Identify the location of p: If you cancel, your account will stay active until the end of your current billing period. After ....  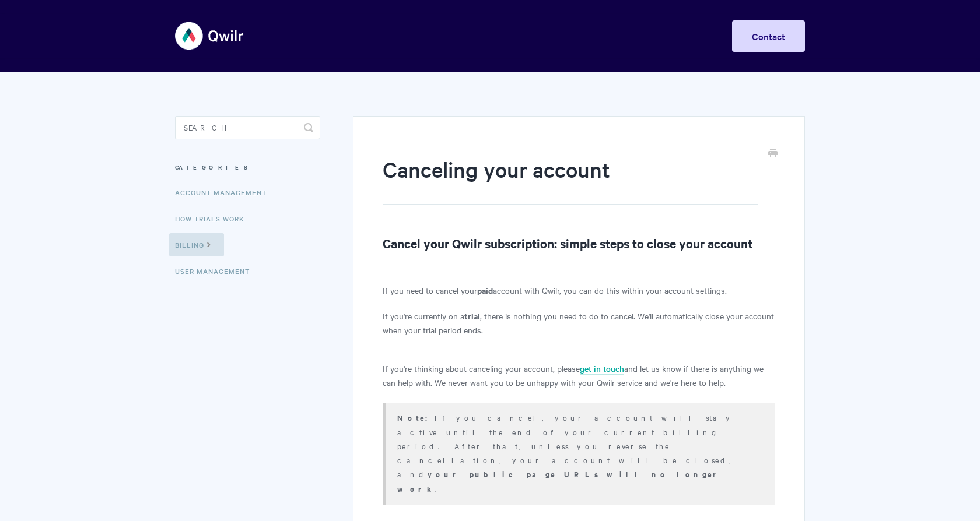
(579, 453).